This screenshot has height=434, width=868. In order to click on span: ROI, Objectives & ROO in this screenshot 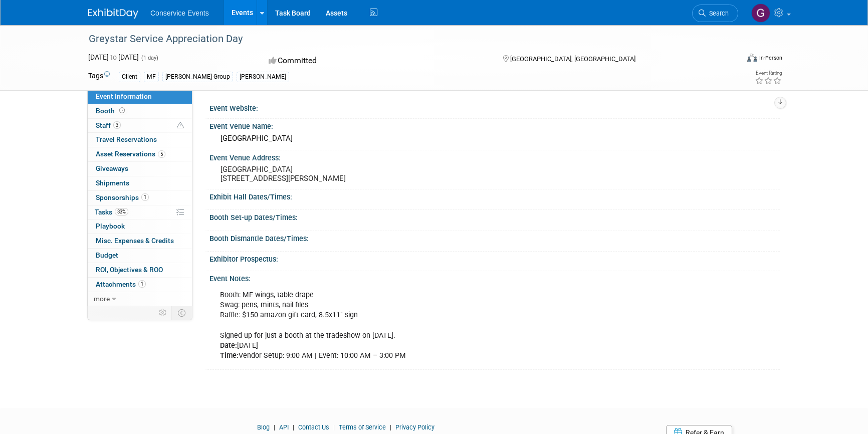, I will do `click(129, 270)`.